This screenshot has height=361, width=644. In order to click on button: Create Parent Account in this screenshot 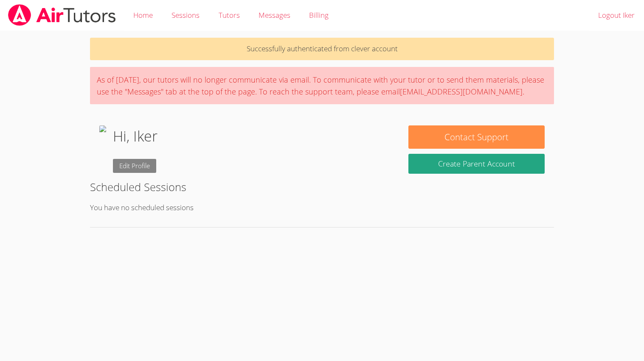, I will do `click(476, 163)`.